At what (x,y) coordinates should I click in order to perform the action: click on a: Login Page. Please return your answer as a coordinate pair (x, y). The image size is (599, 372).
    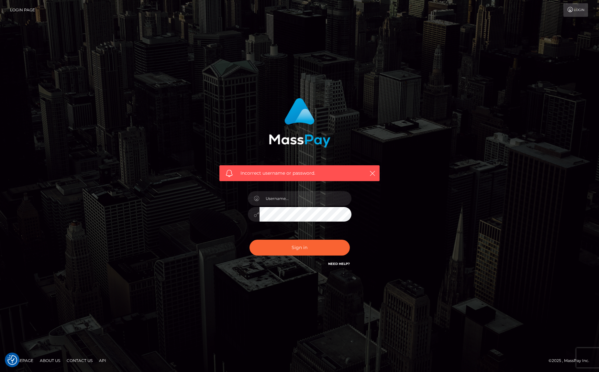
    Looking at the image, I should click on (22, 10).